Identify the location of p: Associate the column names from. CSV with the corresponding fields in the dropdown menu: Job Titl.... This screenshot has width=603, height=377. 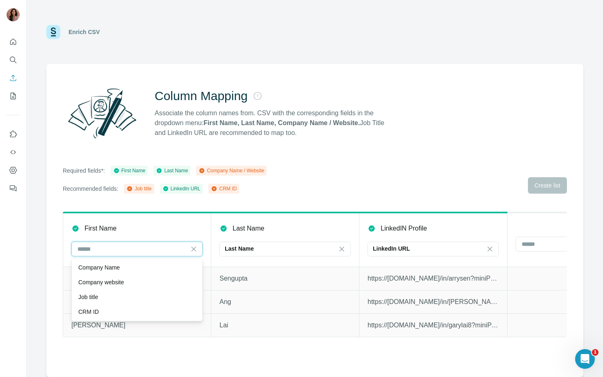
(273, 123).